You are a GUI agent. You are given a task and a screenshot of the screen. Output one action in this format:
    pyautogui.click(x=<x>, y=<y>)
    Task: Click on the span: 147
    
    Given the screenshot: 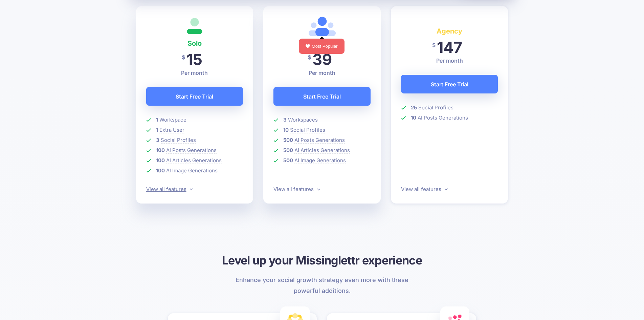 What is the action you would take?
    pyautogui.click(x=450, y=47)
    